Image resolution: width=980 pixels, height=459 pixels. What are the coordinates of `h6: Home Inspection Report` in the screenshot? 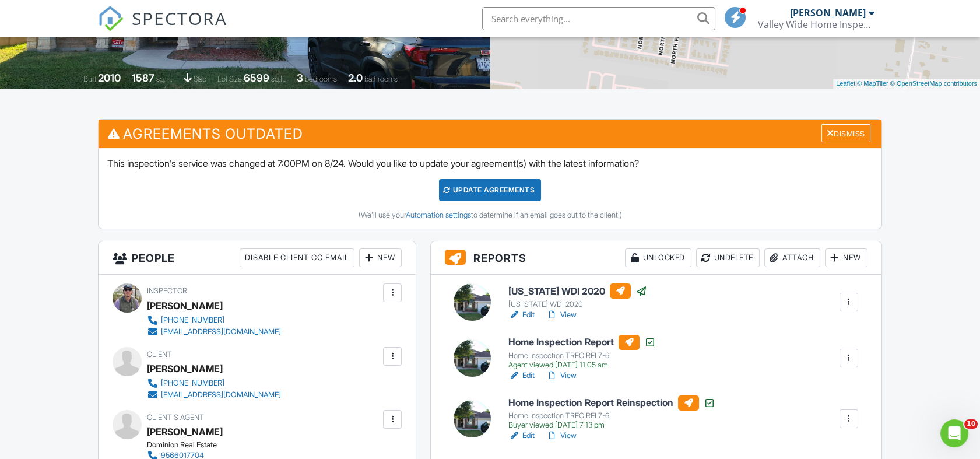 It's located at (582, 343).